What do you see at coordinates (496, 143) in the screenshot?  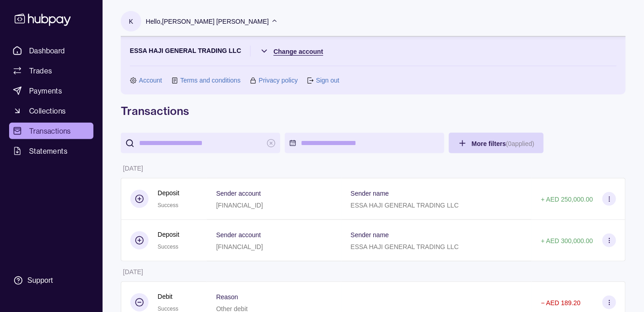 I see `button: More filters(0applied)` at bounding box center [496, 143].